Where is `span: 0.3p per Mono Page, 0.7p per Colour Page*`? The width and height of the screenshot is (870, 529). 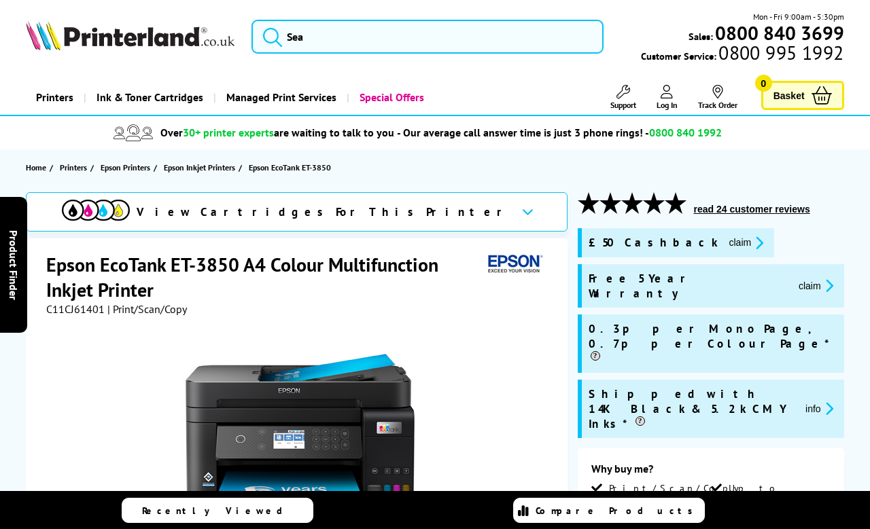
span: 0.3p per Mono Page, 0.7p per Colour Page* is located at coordinates (713, 344).